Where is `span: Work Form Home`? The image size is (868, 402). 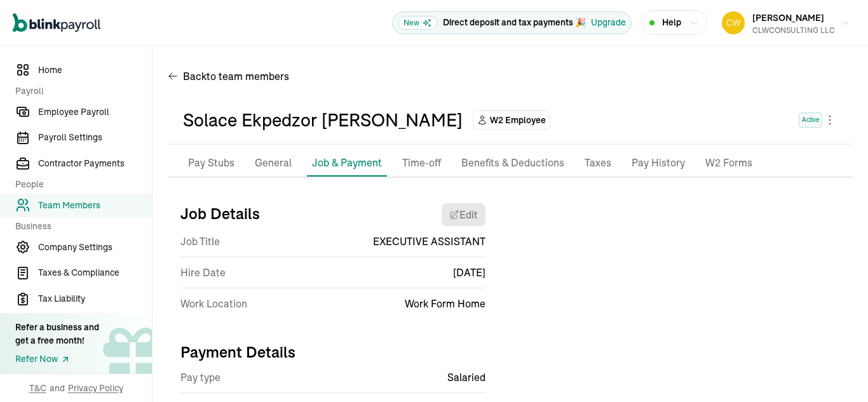 span: Work Form Home is located at coordinates (445, 303).